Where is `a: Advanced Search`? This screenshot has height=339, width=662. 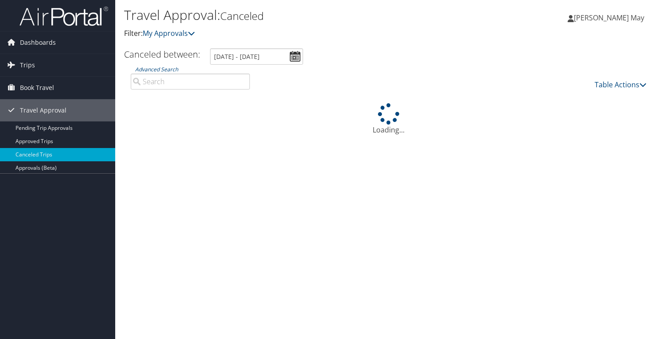
a: Advanced Search is located at coordinates (156, 69).